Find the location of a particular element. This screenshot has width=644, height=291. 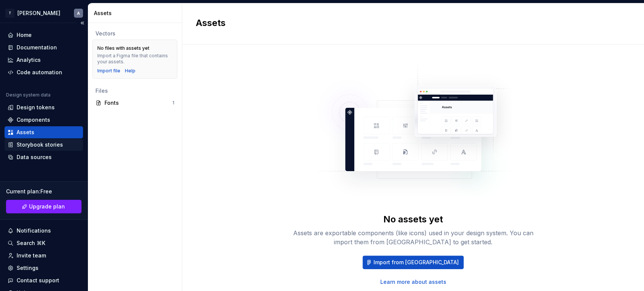

div: Import a Figma file that contains your assets. is located at coordinates (135, 59).